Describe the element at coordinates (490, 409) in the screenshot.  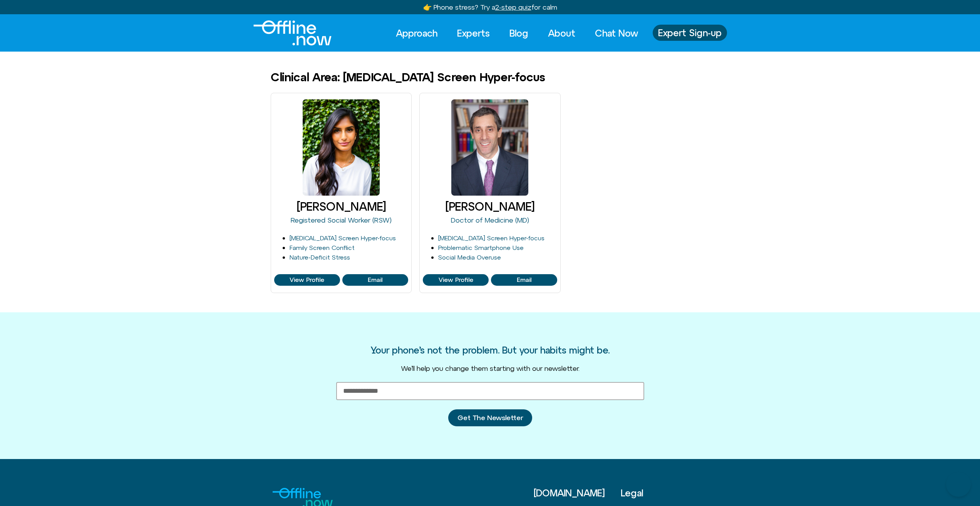
I see `form: New Form` at that location.